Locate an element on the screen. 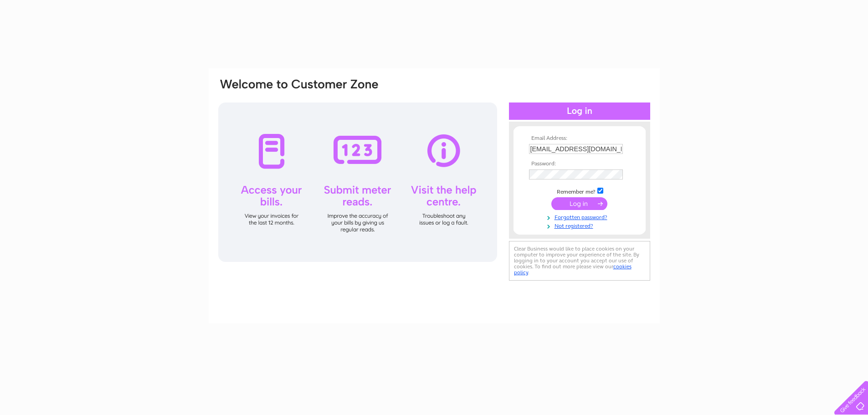 Image resolution: width=868 pixels, height=415 pixels. a: Forgotten password? is located at coordinates (581, 216).